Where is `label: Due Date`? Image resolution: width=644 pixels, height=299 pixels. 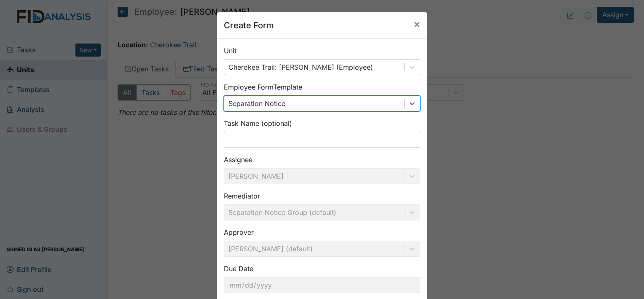
label: Due Date is located at coordinates (239, 269).